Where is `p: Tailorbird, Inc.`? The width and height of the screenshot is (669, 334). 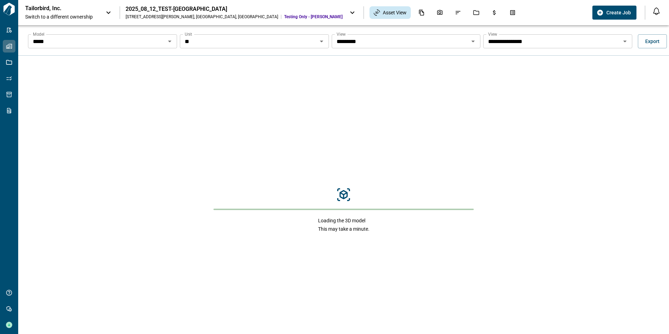 p: Tailorbird, Inc. is located at coordinates (57, 8).